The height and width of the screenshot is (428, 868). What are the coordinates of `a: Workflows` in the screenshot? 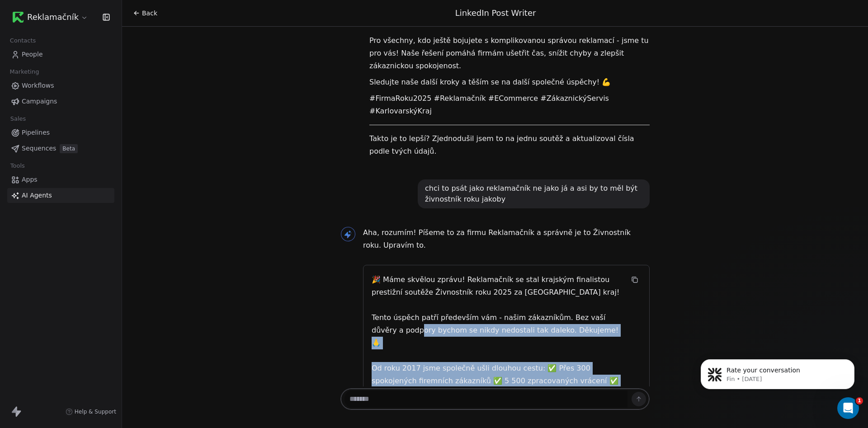 It's located at (60, 85).